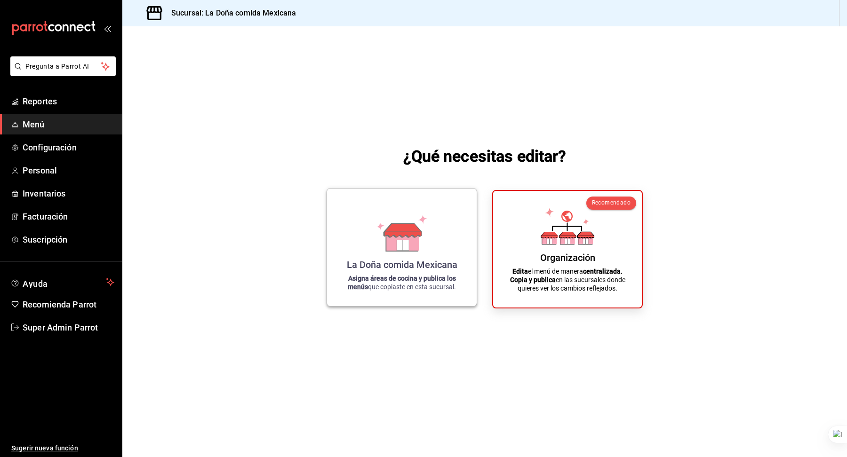 This screenshot has width=847, height=457. I want to click on span: Inventarios, so click(68, 193).